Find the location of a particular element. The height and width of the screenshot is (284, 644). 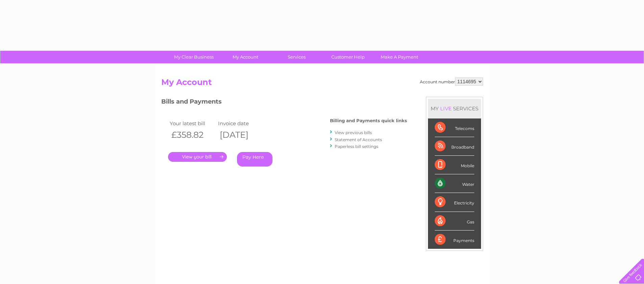

td: Invoice date is located at coordinates (241, 123).